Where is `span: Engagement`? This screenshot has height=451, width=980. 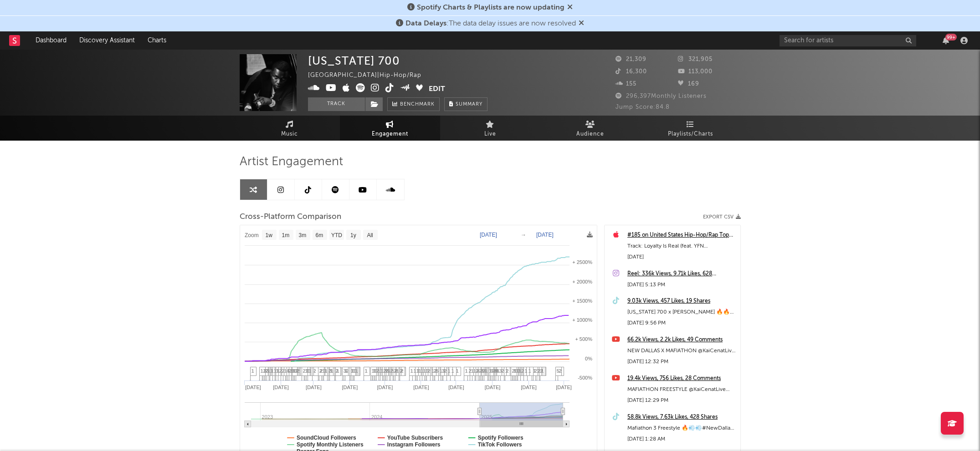 span: Engagement is located at coordinates (390, 134).